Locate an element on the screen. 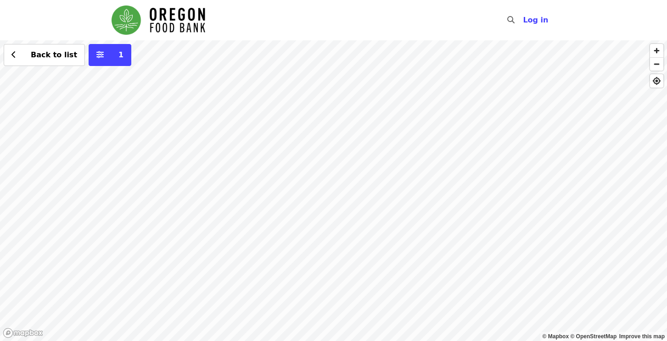 The height and width of the screenshot is (341, 667). button: Find My Location is located at coordinates (656, 81).